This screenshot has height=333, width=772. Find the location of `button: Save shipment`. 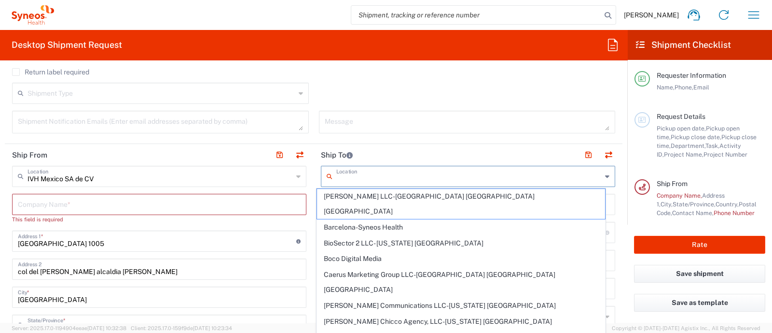

button: Save shipment is located at coordinates (700, 273).